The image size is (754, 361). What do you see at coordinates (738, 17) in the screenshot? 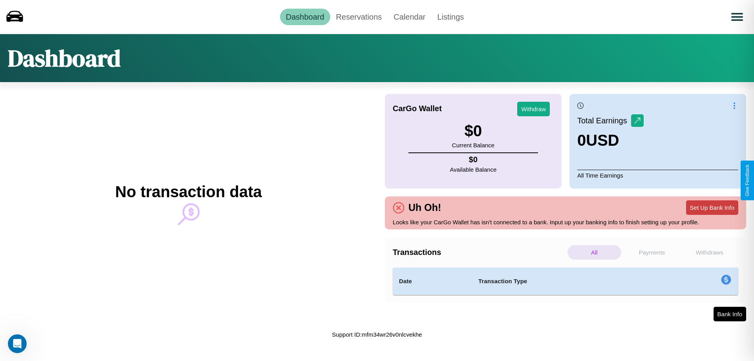
I see `button: Open menu` at bounding box center [738, 17].